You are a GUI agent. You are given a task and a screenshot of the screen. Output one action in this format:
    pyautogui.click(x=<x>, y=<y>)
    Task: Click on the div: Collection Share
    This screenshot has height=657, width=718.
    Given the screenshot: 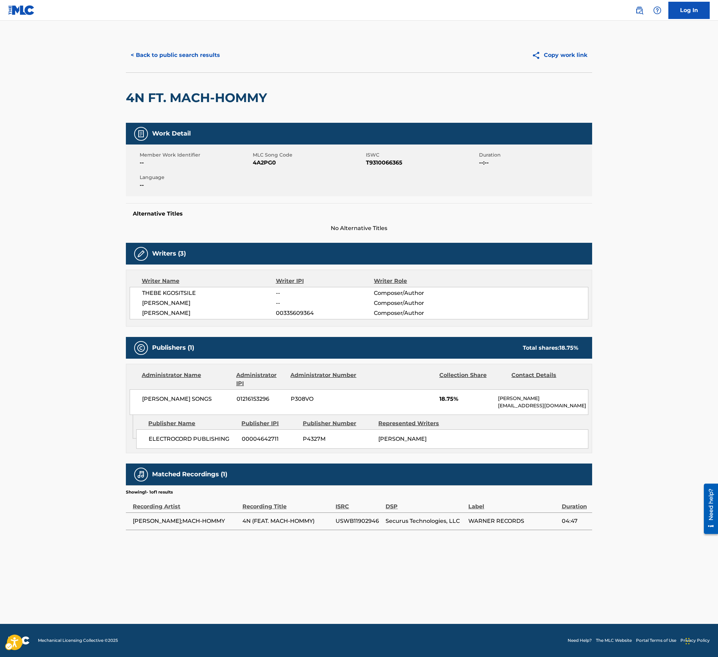 What is the action you would take?
    pyautogui.click(x=473, y=379)
    